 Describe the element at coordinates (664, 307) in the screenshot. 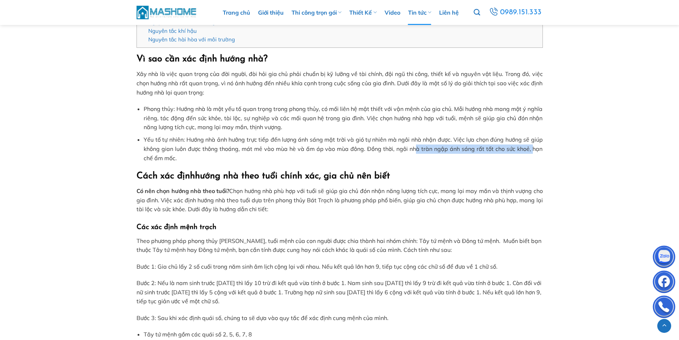

I see `img: Phone` at that location.